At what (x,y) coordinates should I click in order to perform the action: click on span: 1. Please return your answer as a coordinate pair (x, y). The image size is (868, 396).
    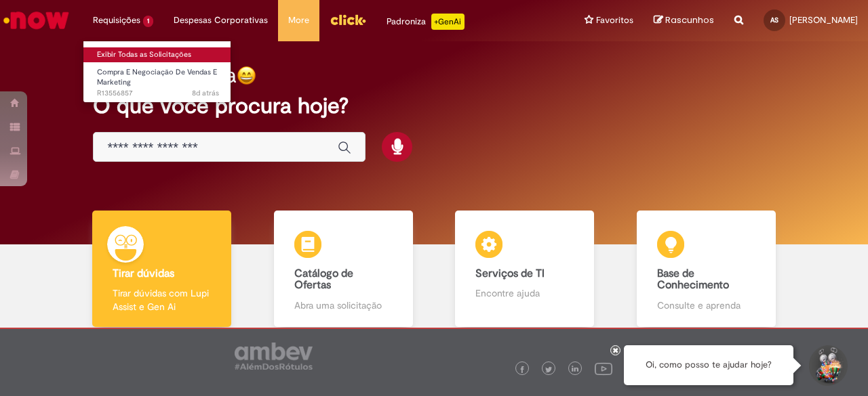
    Looking at the image, I should click on (148, 21).